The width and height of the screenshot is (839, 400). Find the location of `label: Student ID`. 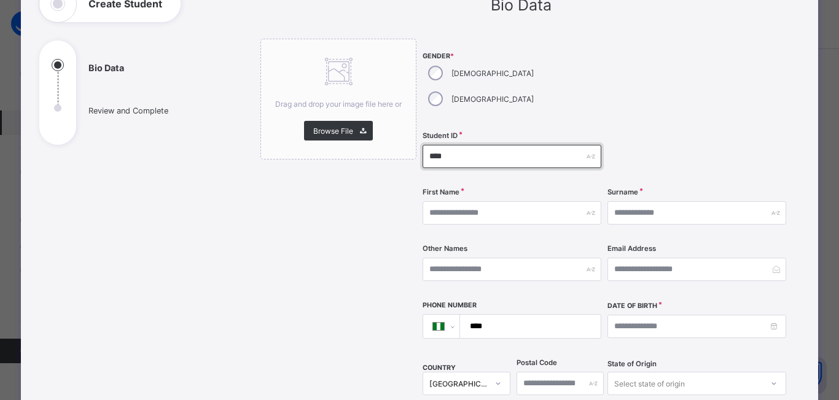

label: Student ID is located at coordinates (440, 136).